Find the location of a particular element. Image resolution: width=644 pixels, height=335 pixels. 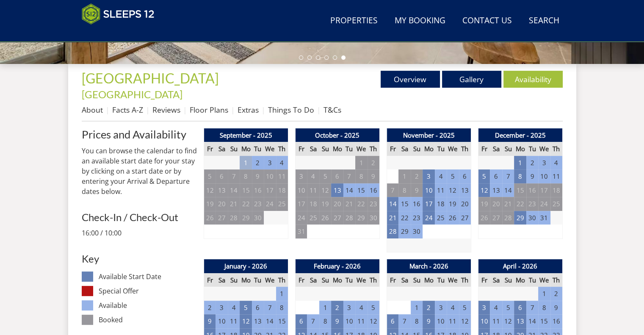

p: 16:00 / 10:00 is located at coordinates (139, 233).